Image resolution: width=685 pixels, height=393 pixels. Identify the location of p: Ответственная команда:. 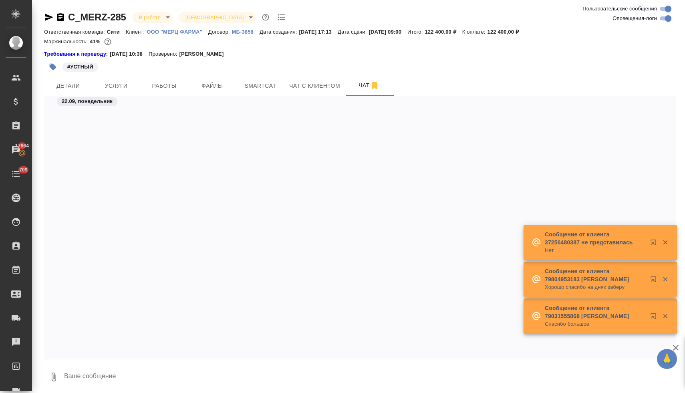
(75, 32).